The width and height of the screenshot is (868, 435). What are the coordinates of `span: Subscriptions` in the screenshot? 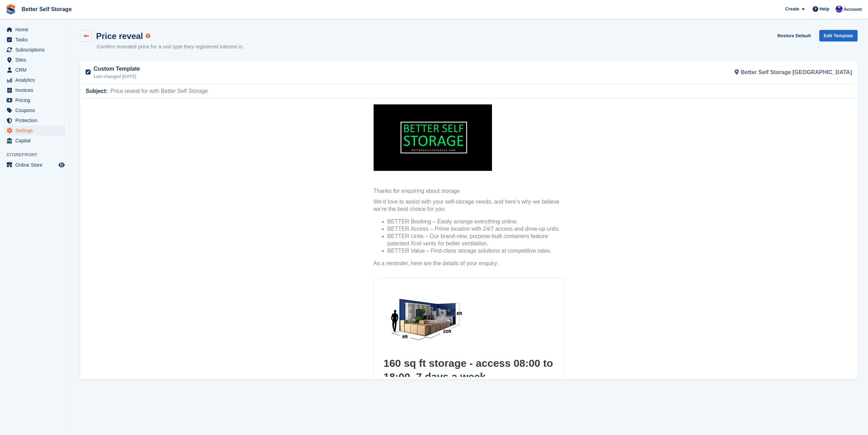 It's located at (36, 50).